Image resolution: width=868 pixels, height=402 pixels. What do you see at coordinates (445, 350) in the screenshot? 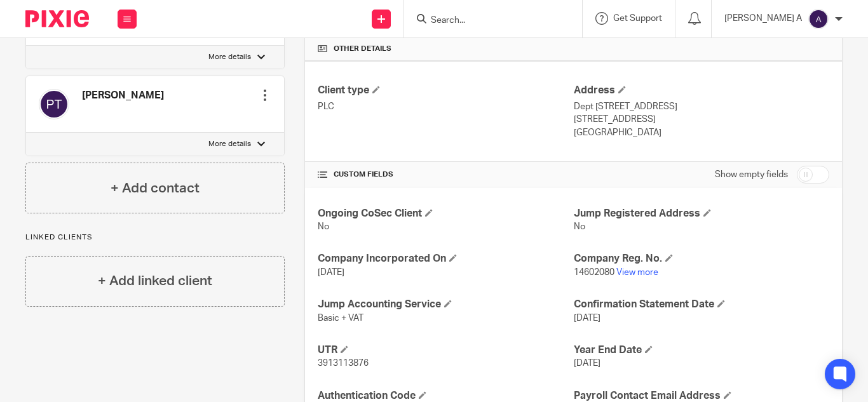
I see `h4: UTR` at bounding box center [445, 350].